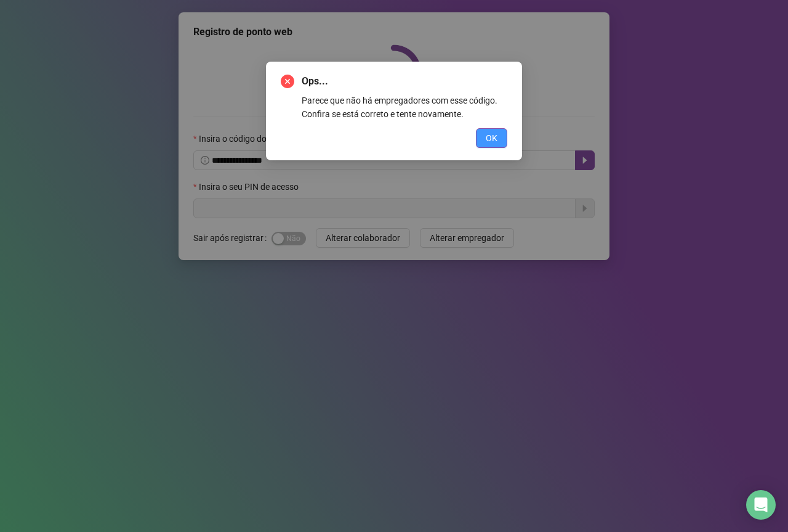  I want to click on span: Ops..., so click(404, 81).